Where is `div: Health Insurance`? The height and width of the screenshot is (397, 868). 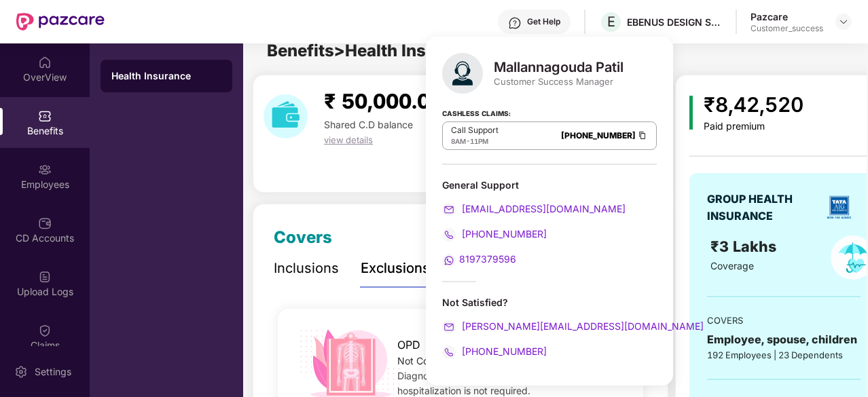 div: Health Insurance is located at coordinates (167, 76).